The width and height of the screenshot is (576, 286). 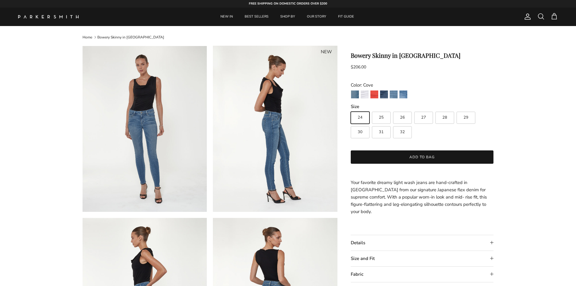 What do you see at coordinates (48, 17) in the screenshot?
I see `img: Parker Smith` at bounding box center [48, 17].